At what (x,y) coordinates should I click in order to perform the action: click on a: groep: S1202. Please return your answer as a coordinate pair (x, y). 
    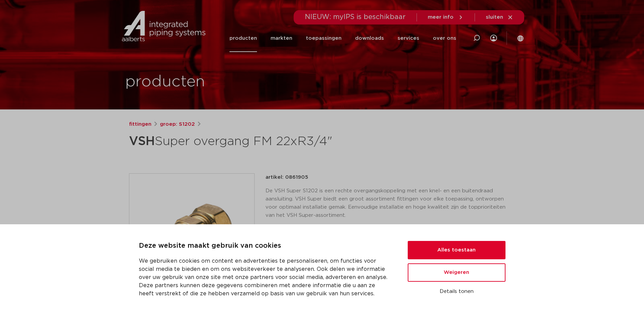
    Looking at the image, I should click on (177, 124).